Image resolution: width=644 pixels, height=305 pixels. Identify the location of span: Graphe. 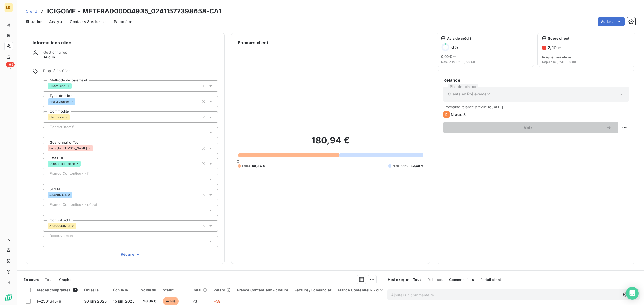
(65, 280).